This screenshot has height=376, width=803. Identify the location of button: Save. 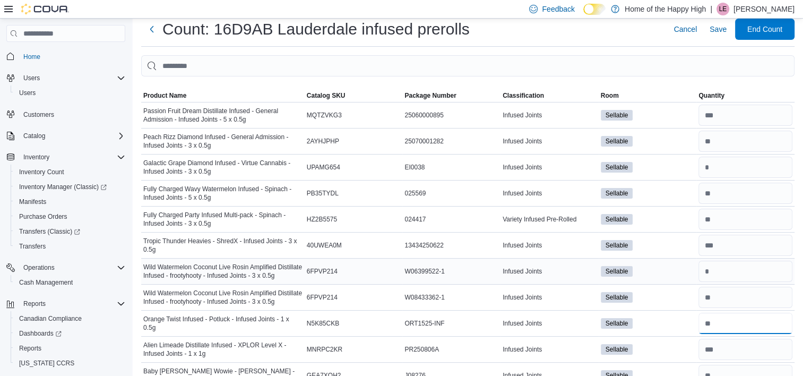
(718, 29).